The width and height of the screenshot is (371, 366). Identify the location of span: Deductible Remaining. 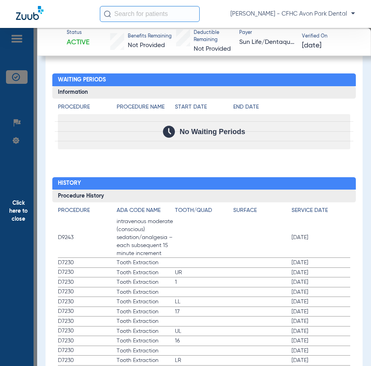
(213, 36).